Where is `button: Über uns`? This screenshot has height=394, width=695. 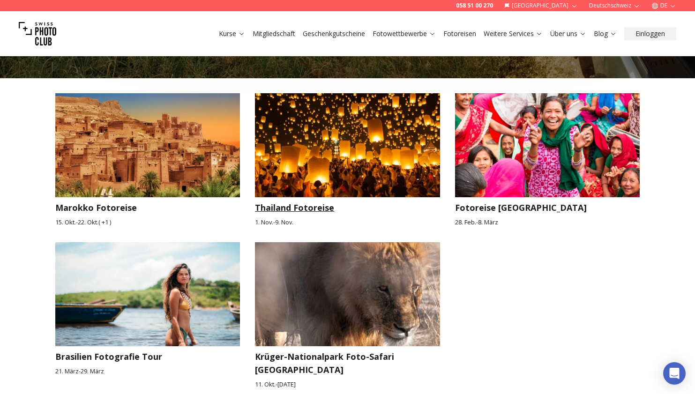
button: Über uns is located at coordinates (568, 34).